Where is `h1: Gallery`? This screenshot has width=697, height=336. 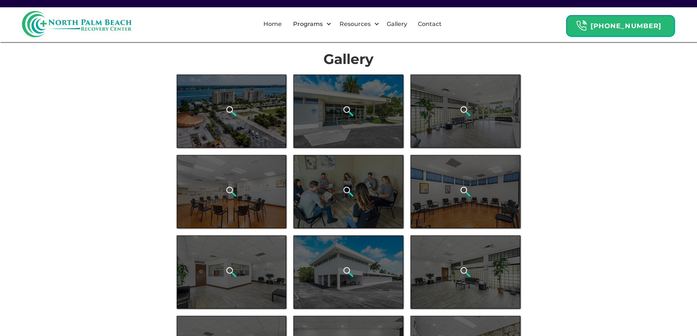 h1: Gallery is located at coordinates (349, 59).